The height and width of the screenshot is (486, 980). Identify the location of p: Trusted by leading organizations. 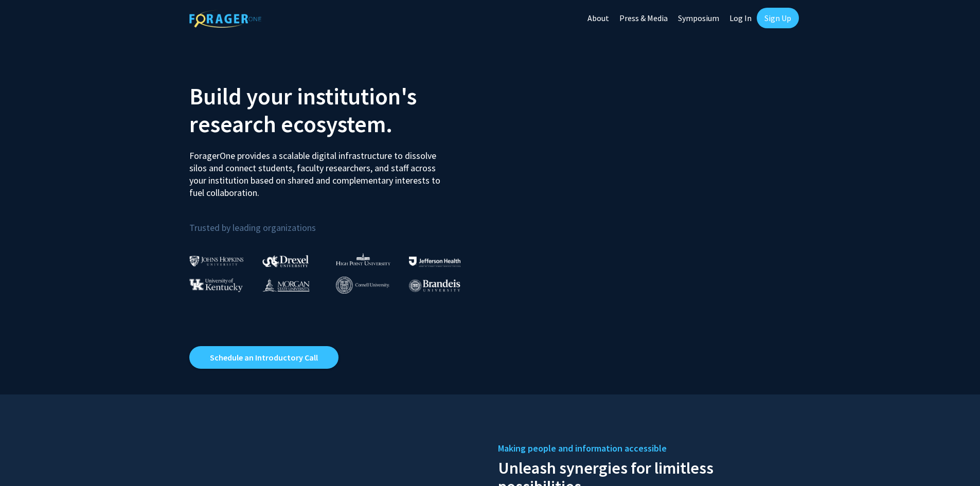
(336, 221).